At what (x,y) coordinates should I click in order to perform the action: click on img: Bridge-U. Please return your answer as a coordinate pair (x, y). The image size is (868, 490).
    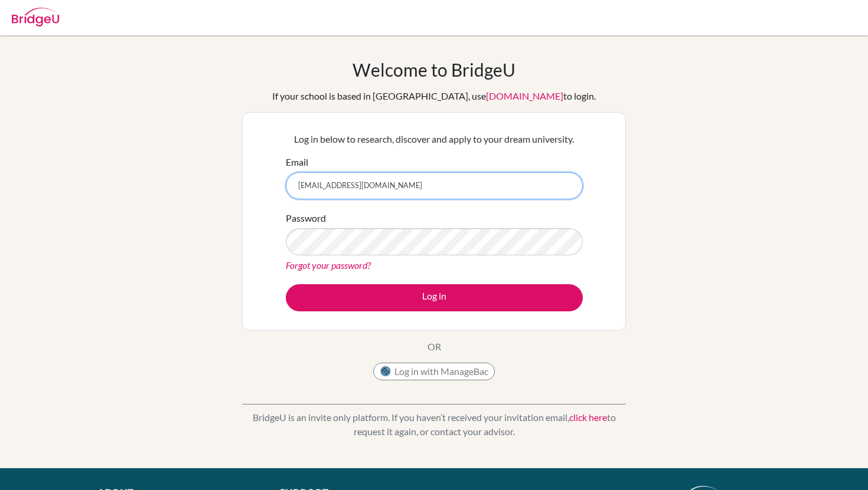
    Looking at the image, I should click on (35, 17).